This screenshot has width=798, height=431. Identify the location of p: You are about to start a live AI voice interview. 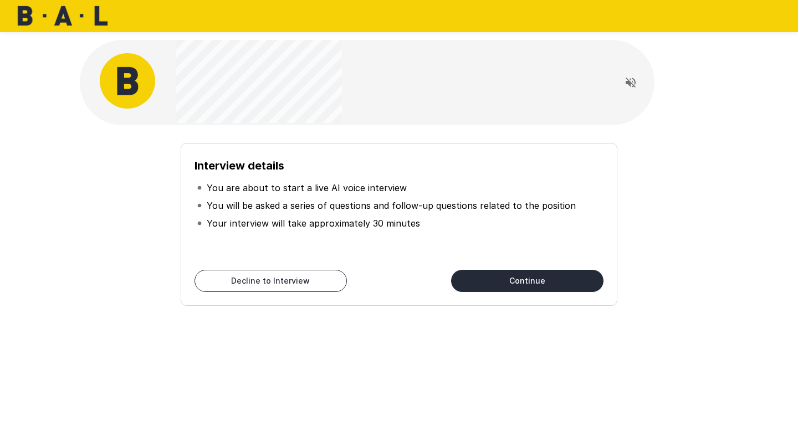
(306, 188).